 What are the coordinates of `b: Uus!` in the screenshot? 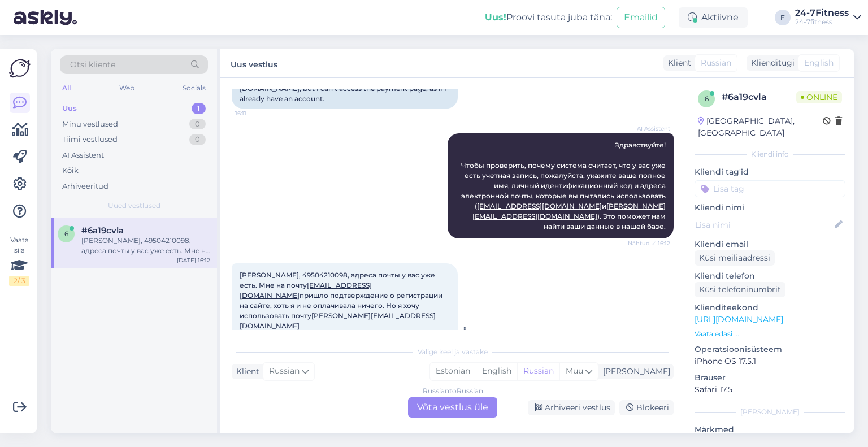 It's located at (496, 17).